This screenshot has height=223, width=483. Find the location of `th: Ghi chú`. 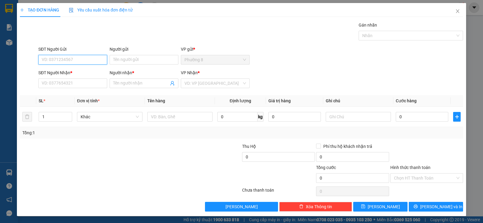

th: Ghi chú is located at coordinates (358, 101).